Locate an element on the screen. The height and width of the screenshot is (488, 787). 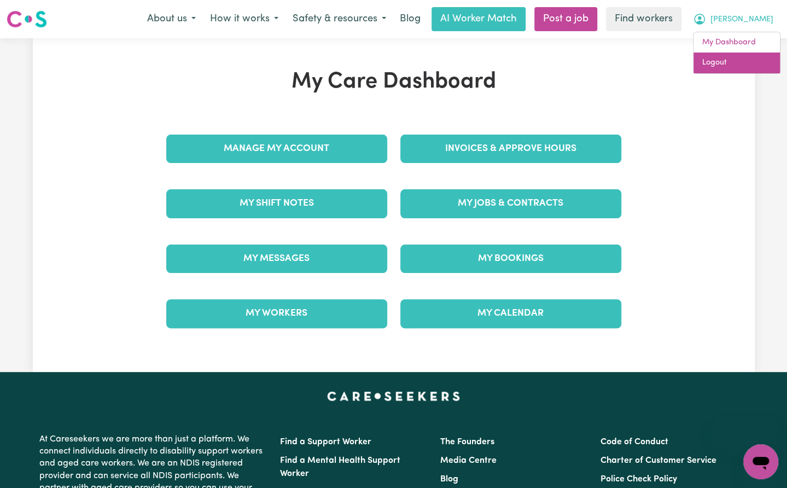
img: Careseekers logo is located at coordinates (27, 19).